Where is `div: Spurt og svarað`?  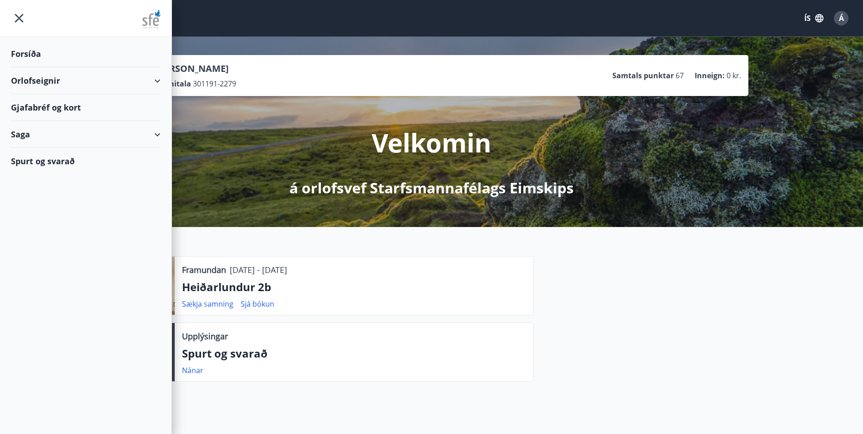
div: Spurt og svarað is located at coordinates (86, 161).